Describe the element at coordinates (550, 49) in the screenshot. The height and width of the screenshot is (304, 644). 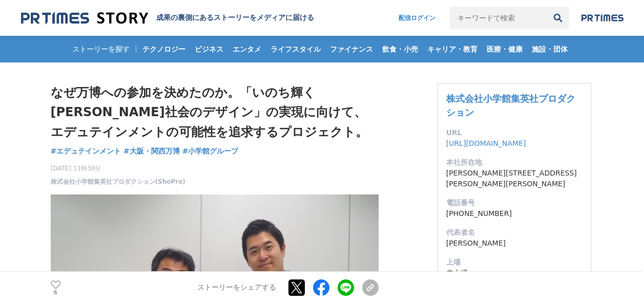
I see `a: 施設・団体` at that location.